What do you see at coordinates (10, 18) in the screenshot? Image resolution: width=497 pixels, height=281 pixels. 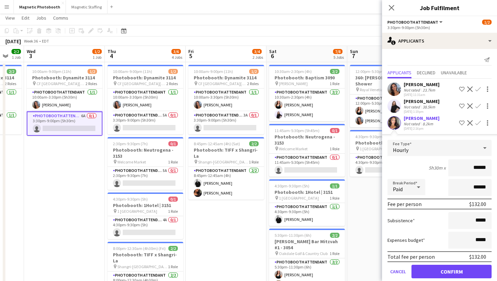 I see `a: View` at bounding box center [10, 18].